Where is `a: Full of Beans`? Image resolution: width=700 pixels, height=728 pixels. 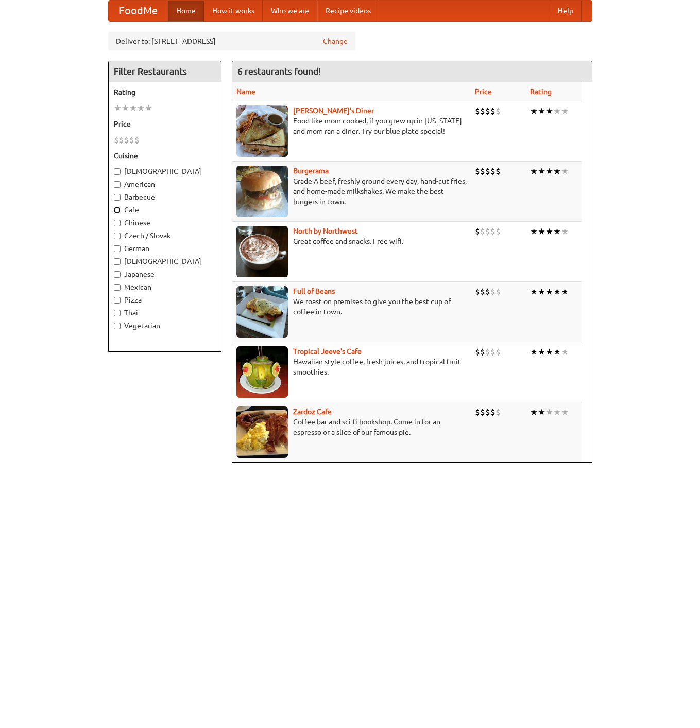 a: Full of Beans is located at coordinates (314, 291).